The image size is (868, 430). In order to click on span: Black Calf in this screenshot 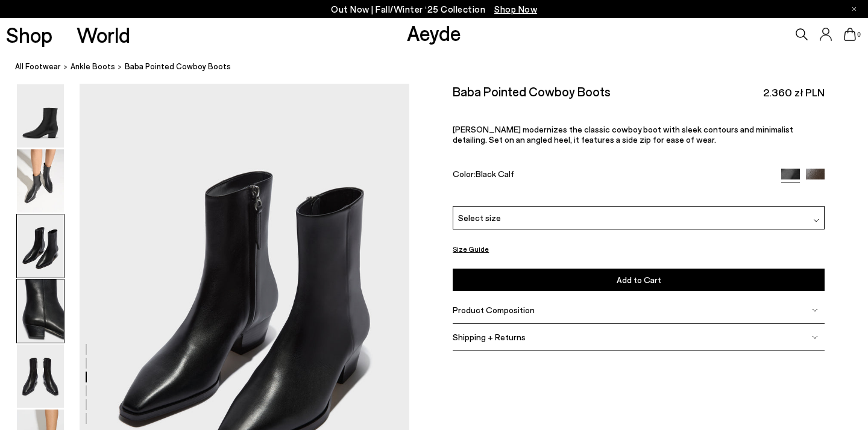, I will do `click(495, 173)`.